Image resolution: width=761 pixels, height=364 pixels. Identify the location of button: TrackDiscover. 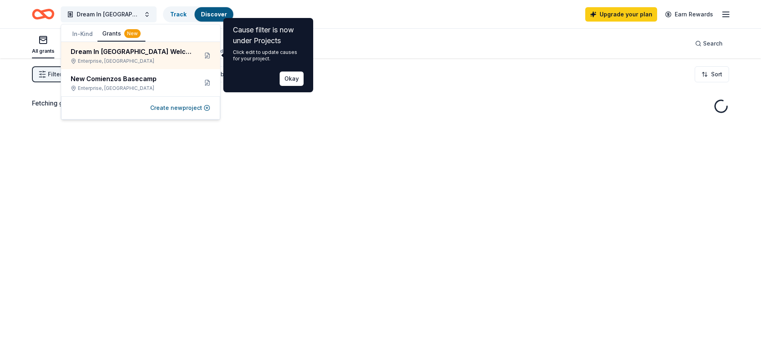
(199, 14).